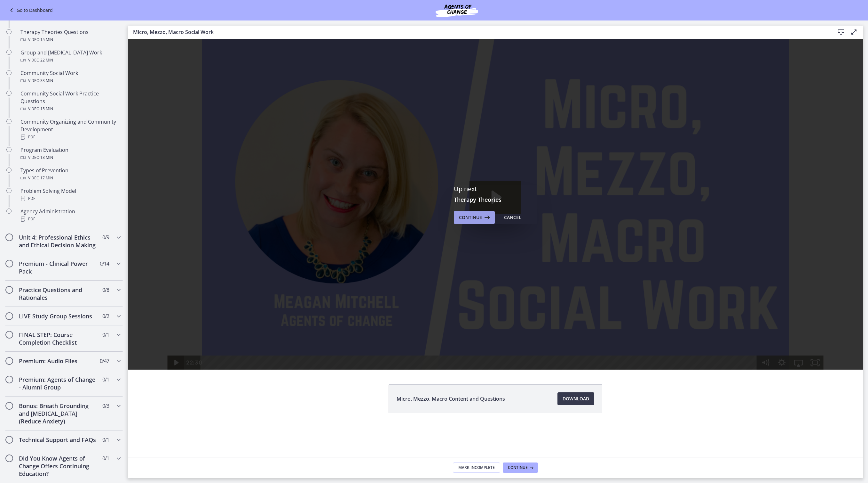 The image size is (868, 483). Describe the element at coordinates (58, 440) in the screenshot. I see `h2: Technical Support and FAQs` at that location.